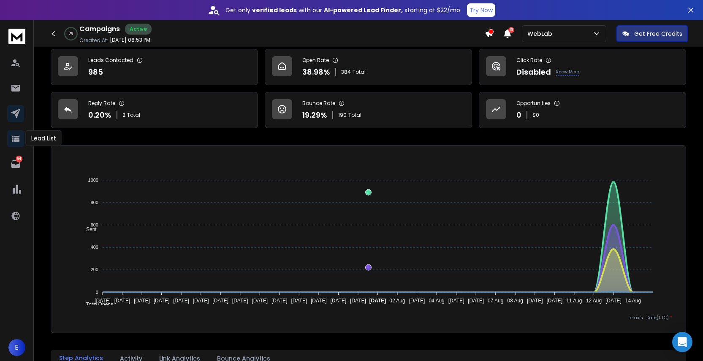  I want to click on span: Total Opens, so click(96, 305).